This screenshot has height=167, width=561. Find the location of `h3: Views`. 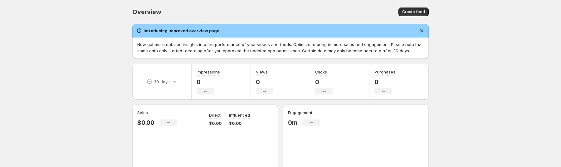

h3: Views is located at coordinates (262, 72).